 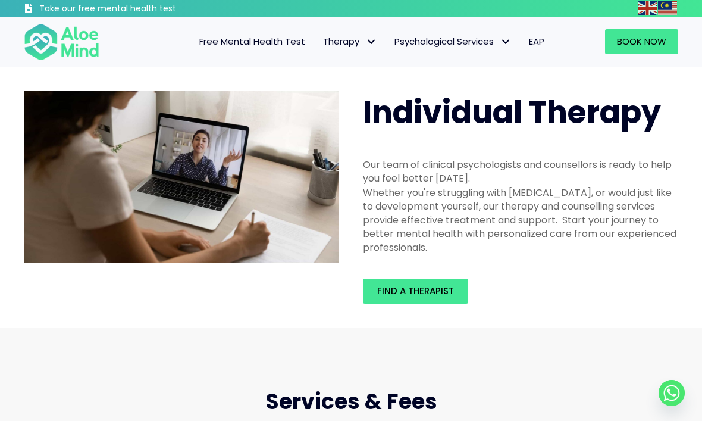 What do you see at coordinates (371, 42) in the screenshot?
I see `span: Therapy: submenu` at bounding box center [371, 42].